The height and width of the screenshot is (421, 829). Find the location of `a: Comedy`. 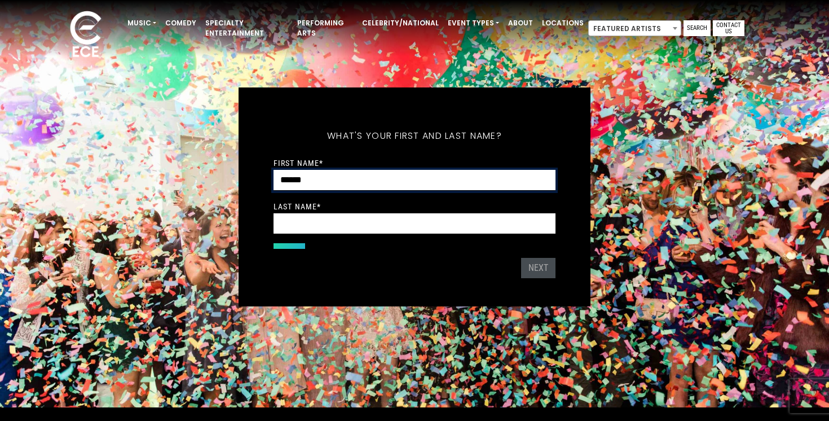

a: Comedy is located at coordinates (180, 23).